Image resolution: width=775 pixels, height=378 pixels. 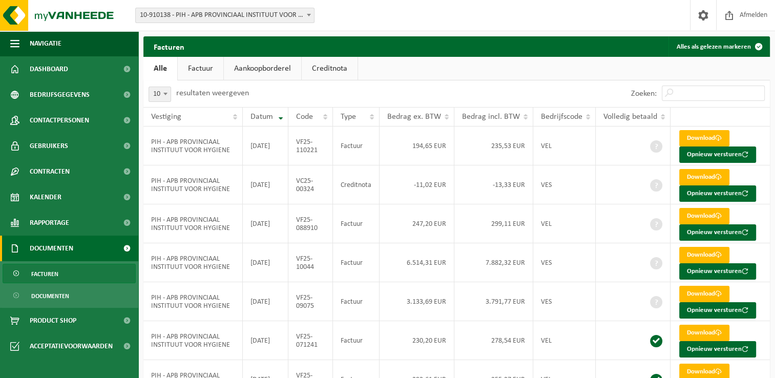 What do you see at coordinates (166, 117) in the screenshot?
I see `span: Vestiging` at bounding box center [166, 117].